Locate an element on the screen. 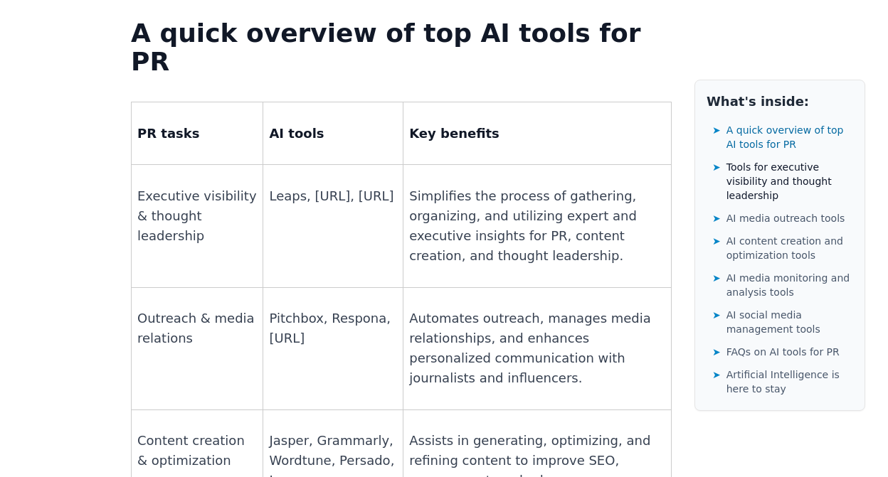 The image size is (888, 477). a: ➤AI social media management tools is located at coordinates (783, 322).